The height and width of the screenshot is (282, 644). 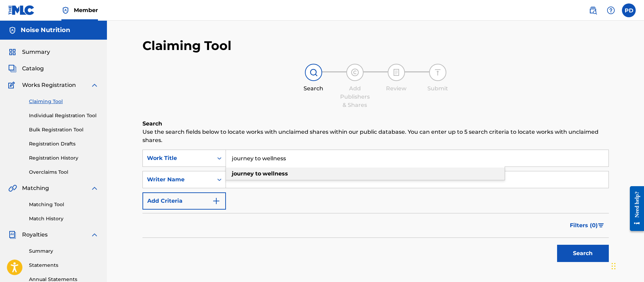 I want to click on div: Submit, so click(x=438, y=89).